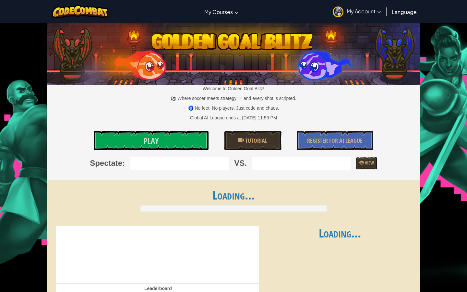  Describe the element at coordinates (335, 141) in the screenshot. I see `a: Register for AI League` at that location.